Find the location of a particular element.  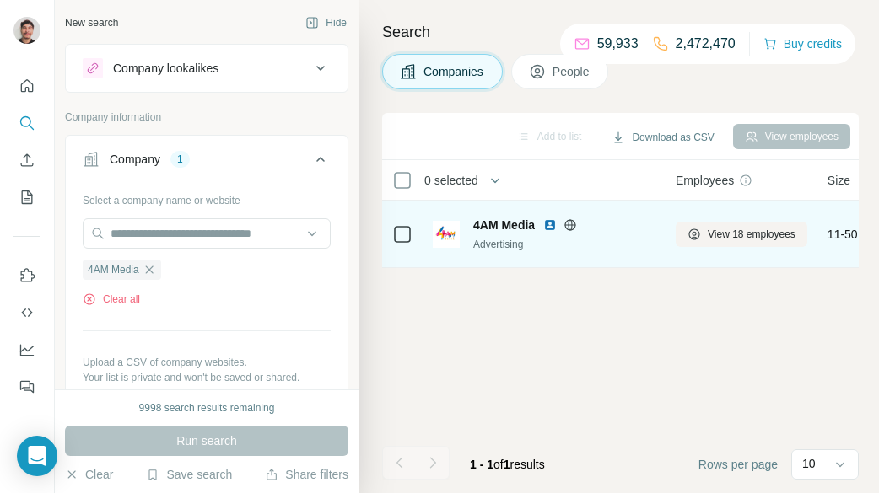

p: 2,472,470 is located at coordinates (705, 44).